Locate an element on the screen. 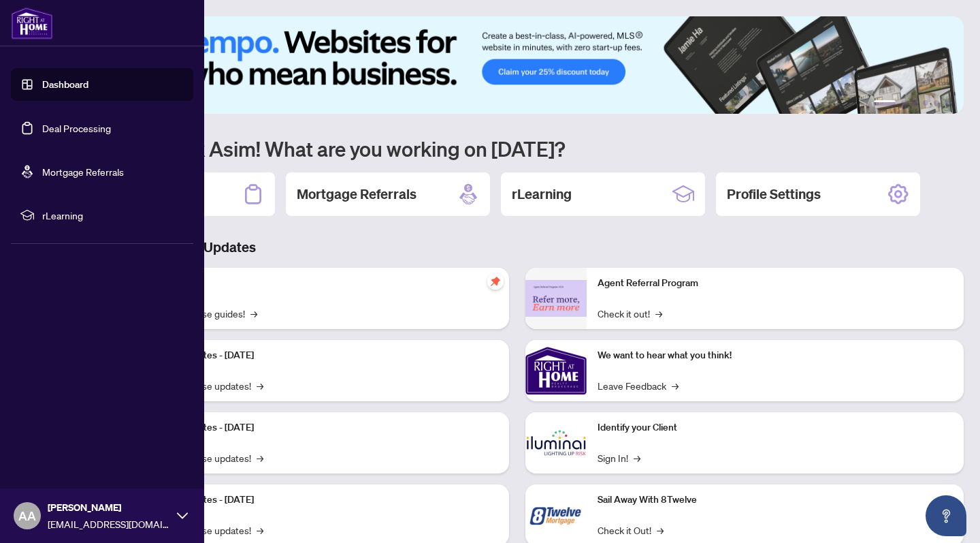 Image resolution: width=980 pixels, height=543 pixels. span: pushpin is located at coordinates (495, 281).